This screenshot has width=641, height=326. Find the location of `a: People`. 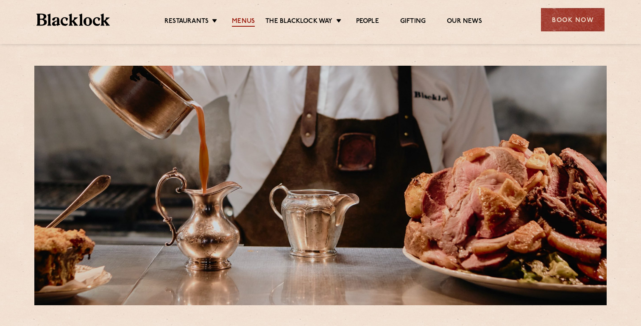

a: People is located at coordinates (367, 22).